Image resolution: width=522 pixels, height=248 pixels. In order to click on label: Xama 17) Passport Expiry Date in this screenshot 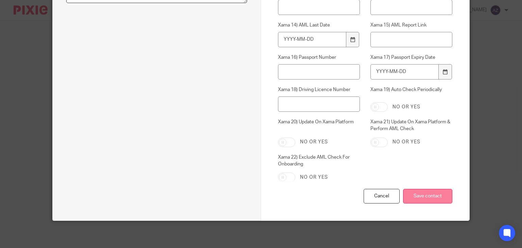, I will do `click(411, 57)`.